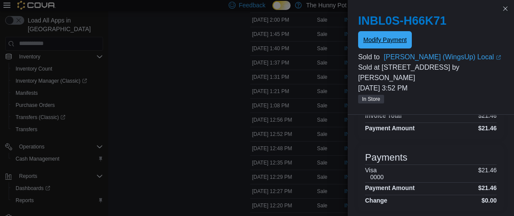 This screenshot has height=216, width=514. I want to click on button: Modify Payment, so click(385, 40).